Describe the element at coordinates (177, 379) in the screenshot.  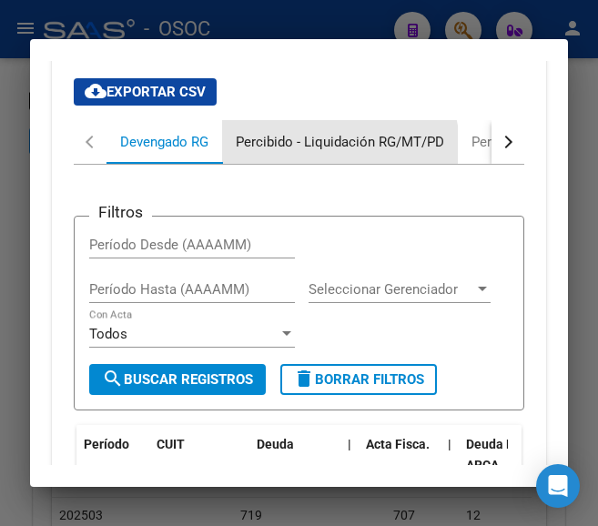
I see `button: Buscar Registros` at that location.